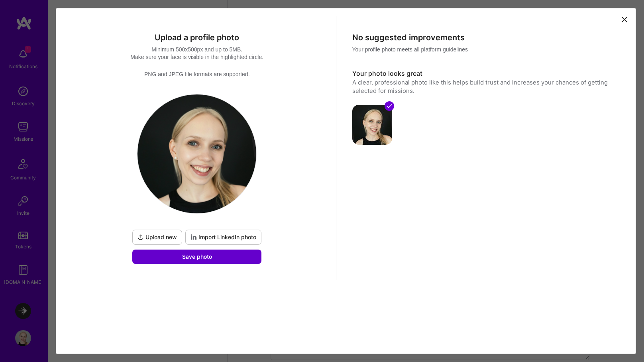 The width and height of the screenshot is (644, 362). I want to click on div: A clear, professional photo like this helps build trust and increases your chances of getting sel..., so click(485, 87).